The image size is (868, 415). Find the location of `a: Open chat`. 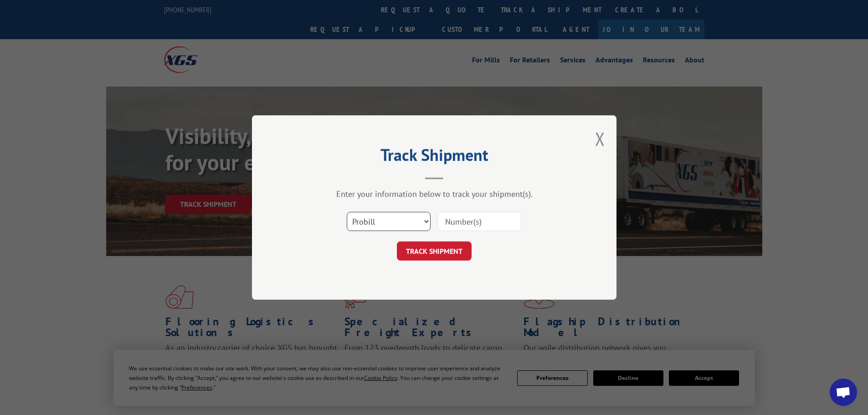

a: Open chat is located at coordinates (843, 392).